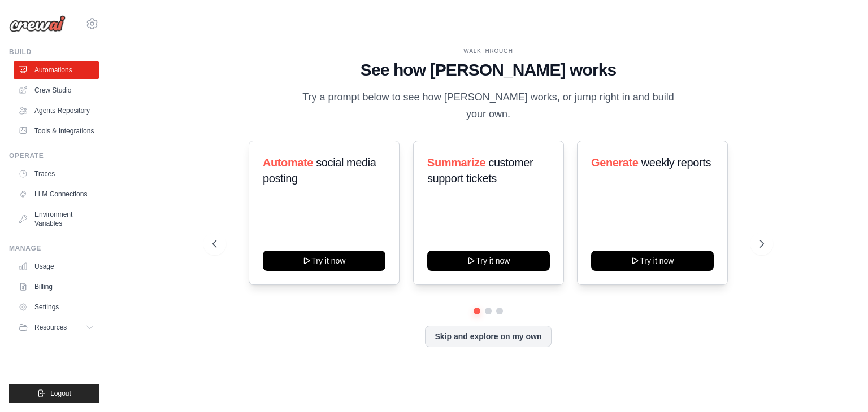 The width and height of the screenshot is (868, 412). I want to click on div: Manage, so click(53, 248).